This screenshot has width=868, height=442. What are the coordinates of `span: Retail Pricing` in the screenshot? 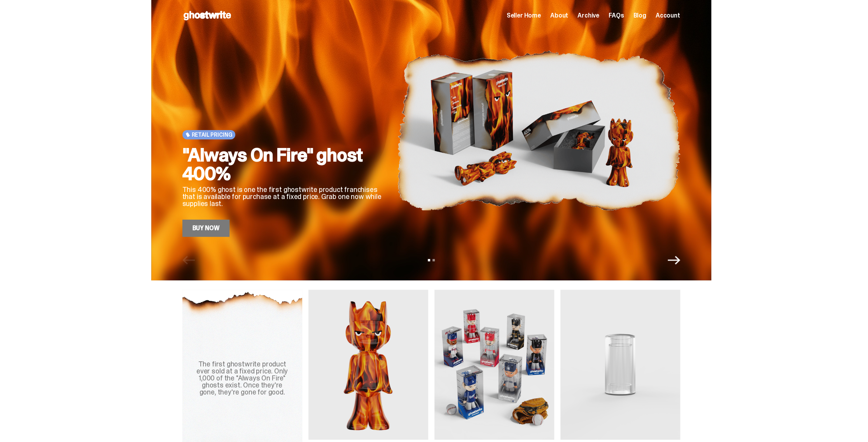 It's located at (212, 135).